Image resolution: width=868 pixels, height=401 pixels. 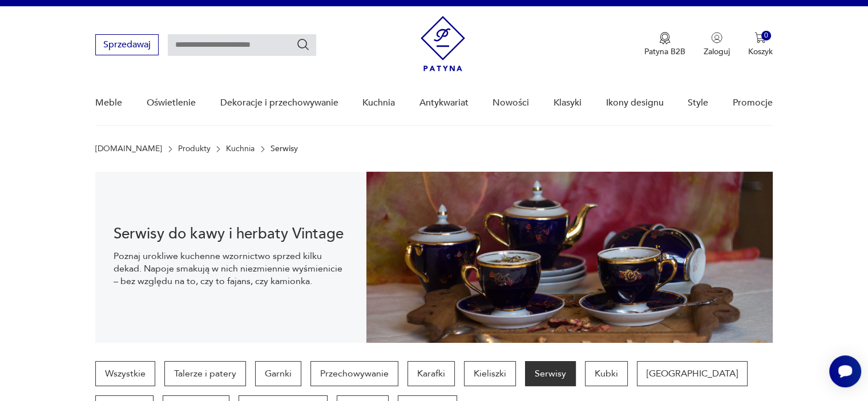 What do you see at coordinates (431, 374) in the screenshot?
I see `p: Karafki` at bounding box center [431, 374].